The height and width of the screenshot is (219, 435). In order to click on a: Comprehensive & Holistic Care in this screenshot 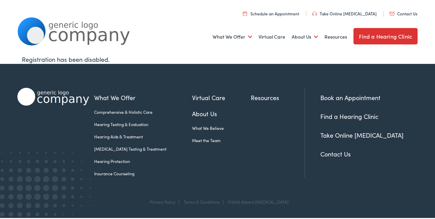, I will do `click(143, 112)`.